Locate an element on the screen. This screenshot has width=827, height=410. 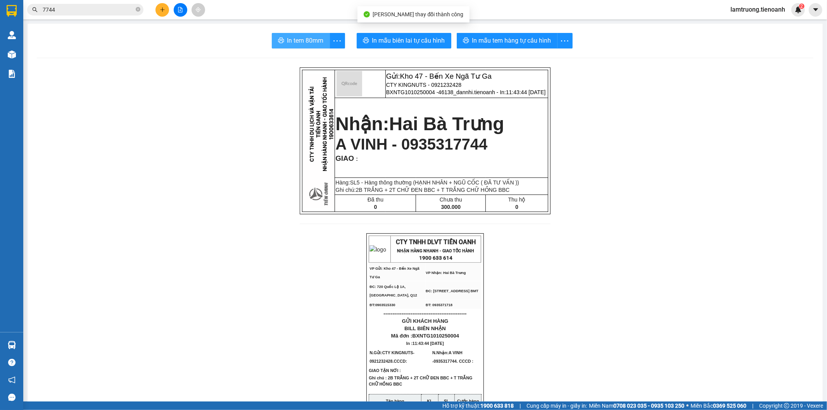
span: ĐT: 0935371718 is located at coordinates (439, 305).